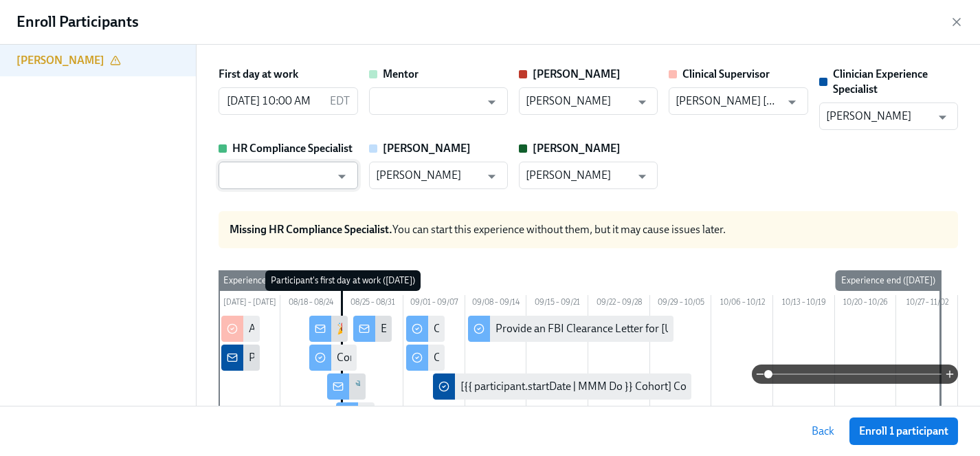 This screenshot has height=456, width=980. I want to click on button: Enroll 1 participant, so click(904, 432).